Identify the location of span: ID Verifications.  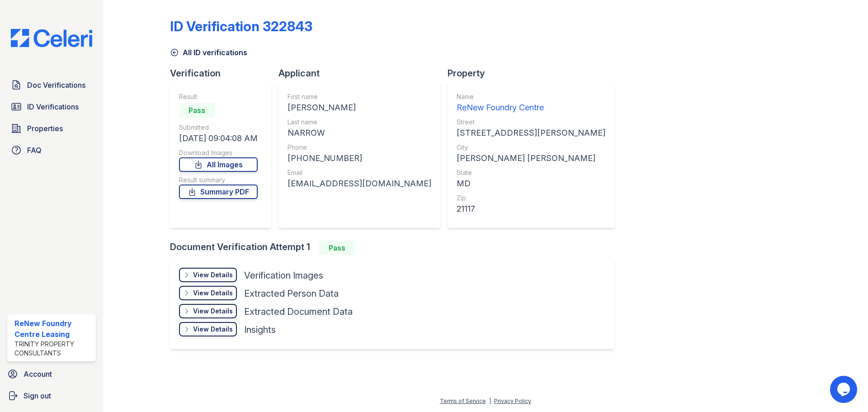
(53, 107).